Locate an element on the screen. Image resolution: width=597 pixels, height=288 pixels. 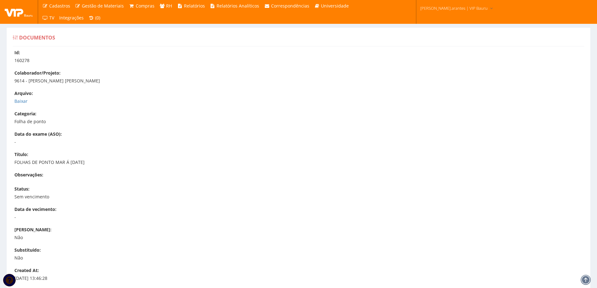
span: Relatórios is located at coordinates (194, 6).